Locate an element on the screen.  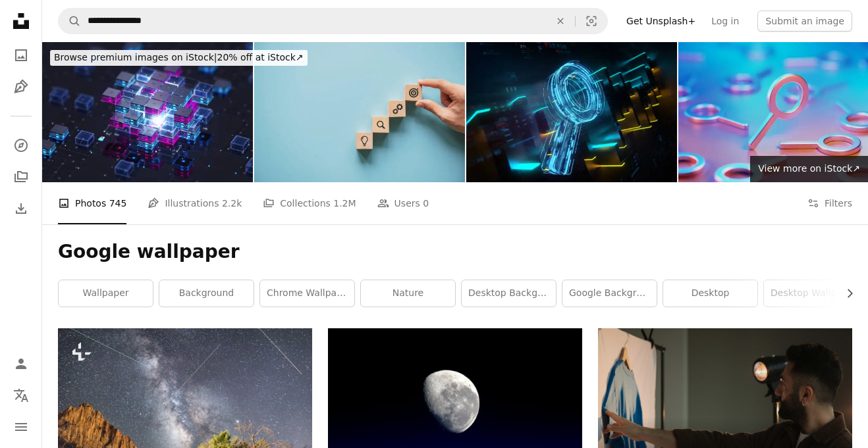
button: Submit an image is located at coordinates (805, 21).